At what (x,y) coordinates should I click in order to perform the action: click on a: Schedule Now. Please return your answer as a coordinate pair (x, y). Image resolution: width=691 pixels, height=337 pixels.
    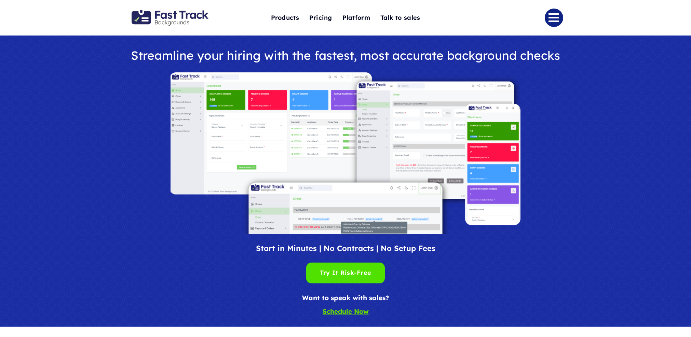
    Looking at the image, I should click on (346, 312).